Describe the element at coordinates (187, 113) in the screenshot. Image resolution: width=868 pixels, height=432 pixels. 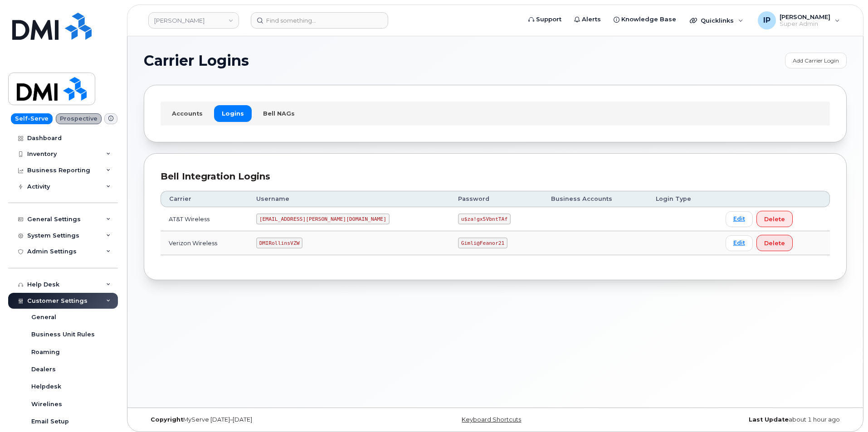
I see `a: Accounts` at that location.